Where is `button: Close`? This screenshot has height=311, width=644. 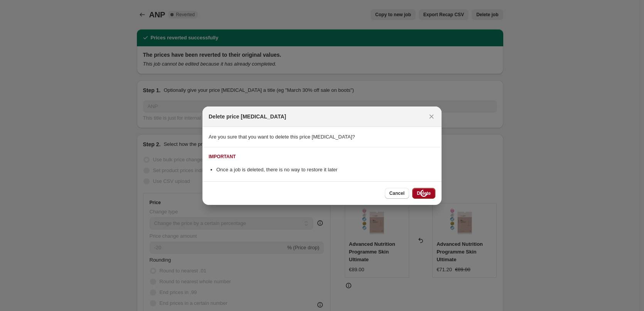 button: Close is located at coordinates (431, 117).